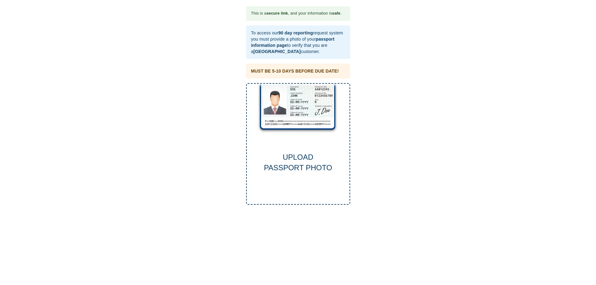 The image size is (596, 285). What do you see at coordinates (298, 42) in the screenshot?
I see `div: To access our request system you must provide a photo of your to verify that you are a customer.` at bounding box center [298, 42].